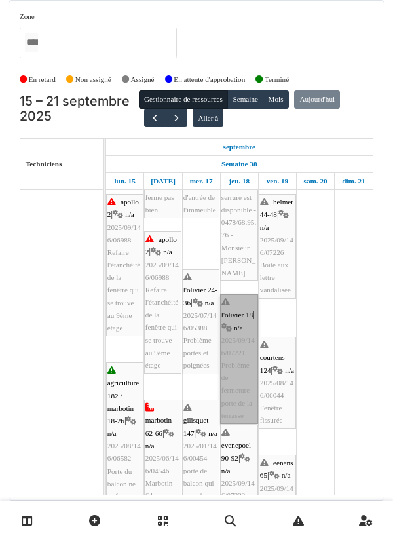  Describe the element at coordinates (31, 42) in the screenshot. I see `input: Tous` at that location.